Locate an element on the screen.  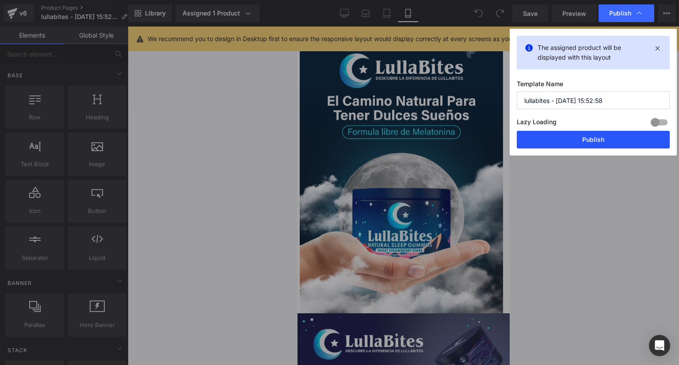
button: Publish is located at coordinates (593, 140).